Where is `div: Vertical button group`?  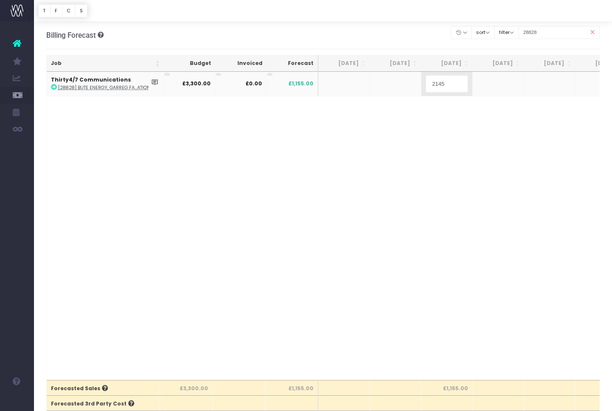
div: Vertical button group is located at coordinates (63, 11).